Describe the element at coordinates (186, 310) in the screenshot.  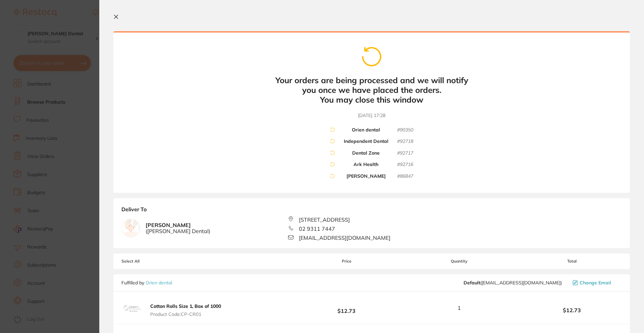
I see `button: Cotton Rolls Size 1, Box of 1000 Product Code:CP-CR01` at that location.